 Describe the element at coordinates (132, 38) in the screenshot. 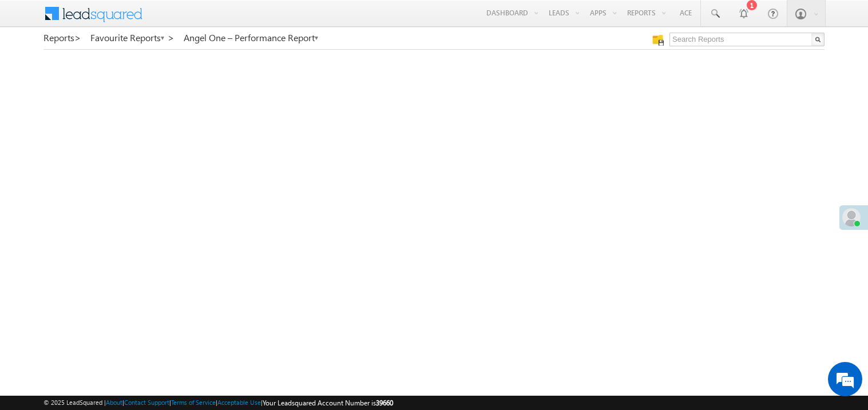

I see `a: Favourite Reports >` at that location.